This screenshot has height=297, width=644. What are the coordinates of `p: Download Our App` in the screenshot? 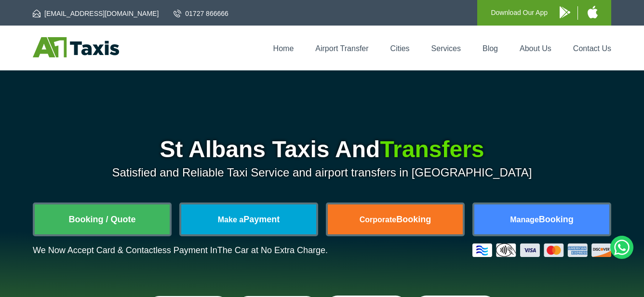 It's located at (519, 13).